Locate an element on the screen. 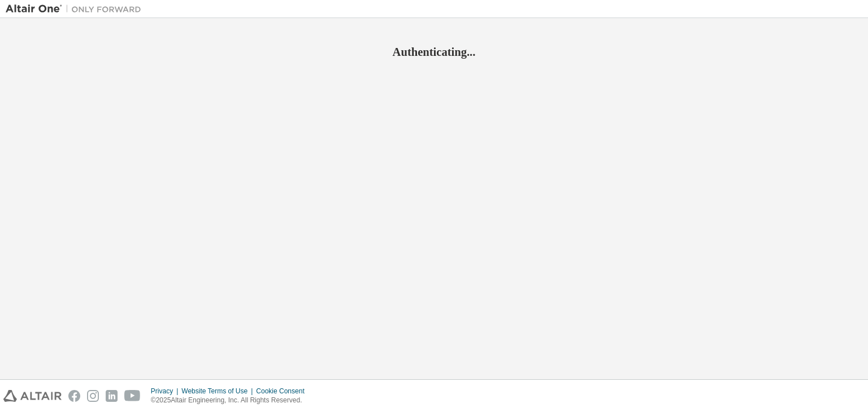  img: Altair One is located at coordinates (76, 9).